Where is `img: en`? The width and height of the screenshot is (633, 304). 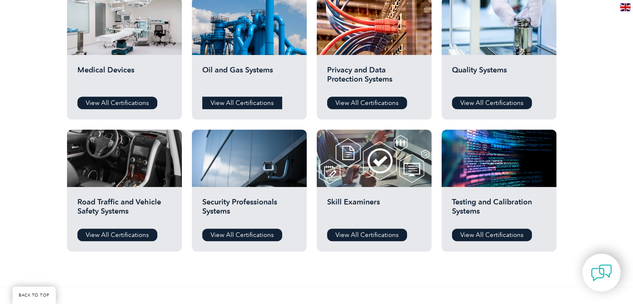 img: en is located at coordinates (625, 7).